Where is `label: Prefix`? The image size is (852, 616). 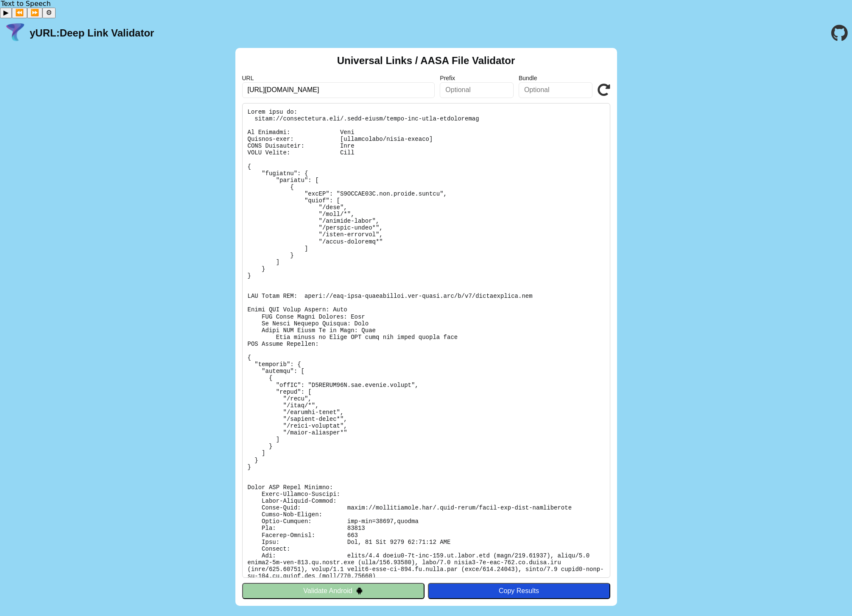
label: Prefix is located at coordinates (477, 78).